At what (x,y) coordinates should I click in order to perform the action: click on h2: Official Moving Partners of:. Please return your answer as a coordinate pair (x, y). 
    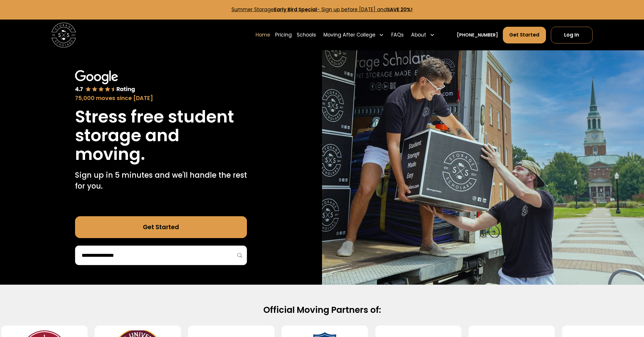
    Looking at the image, I should click on (322, 310).